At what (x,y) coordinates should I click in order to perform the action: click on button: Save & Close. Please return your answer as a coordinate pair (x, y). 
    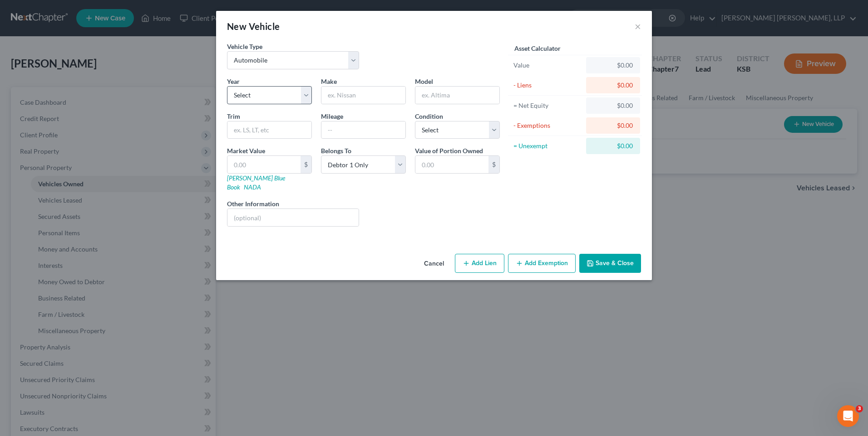
    Looking at the image, I should click on (610, 263).